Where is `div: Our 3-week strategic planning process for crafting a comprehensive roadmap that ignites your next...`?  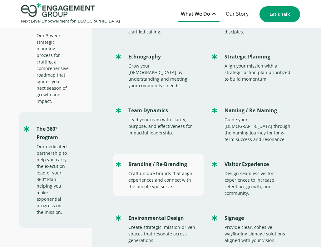 div: Our 3-week strategic planning process for crafting a comprehensive roadmap that ignites your next... is located at coordinates (53, 68).